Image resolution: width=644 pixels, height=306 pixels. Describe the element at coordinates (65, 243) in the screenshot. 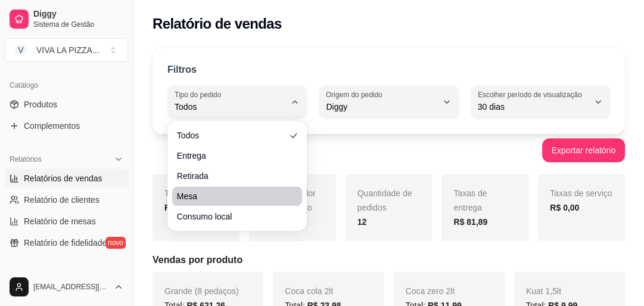

I see `span: Relatório de fidelidade` at that location.